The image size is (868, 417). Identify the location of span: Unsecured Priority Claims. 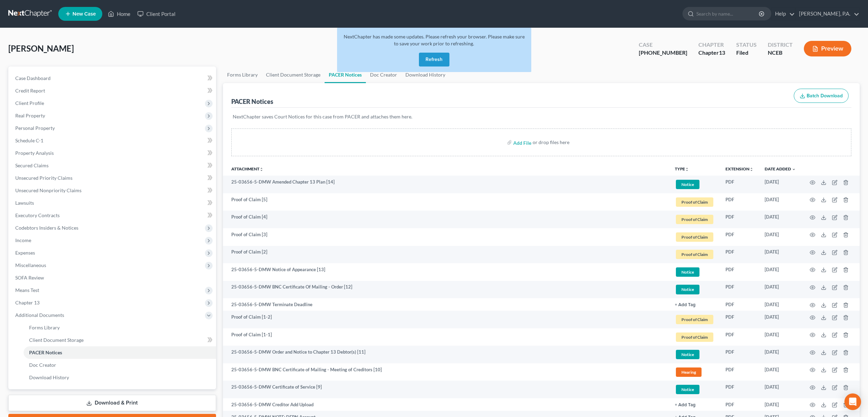
(44, 178).